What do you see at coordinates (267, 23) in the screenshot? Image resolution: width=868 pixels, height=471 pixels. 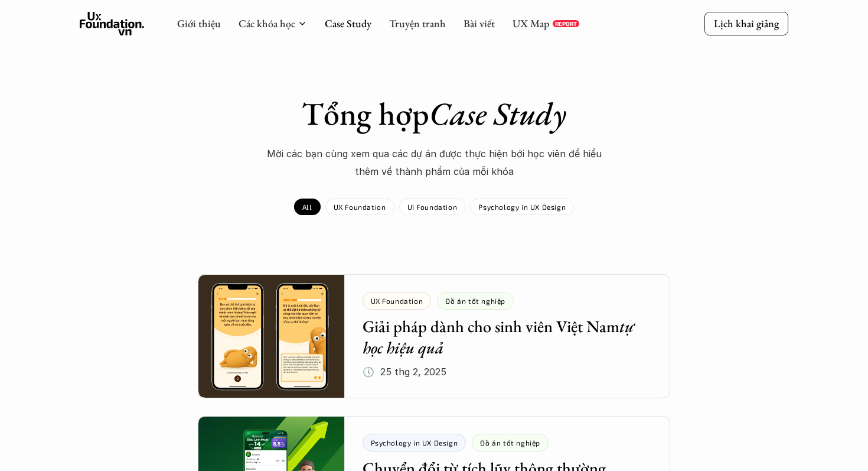 I see `a: Các khóa học` at bounding box center [267, 23].